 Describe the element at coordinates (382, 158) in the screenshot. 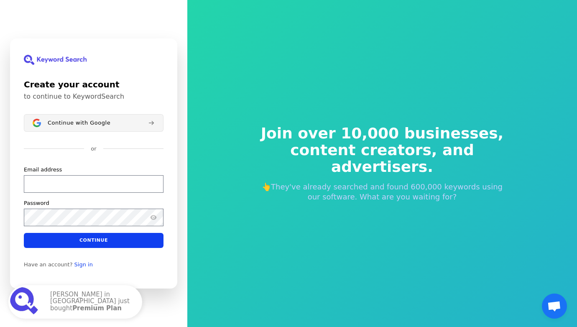

I see `span: content creators, and advertisers.` at that location.